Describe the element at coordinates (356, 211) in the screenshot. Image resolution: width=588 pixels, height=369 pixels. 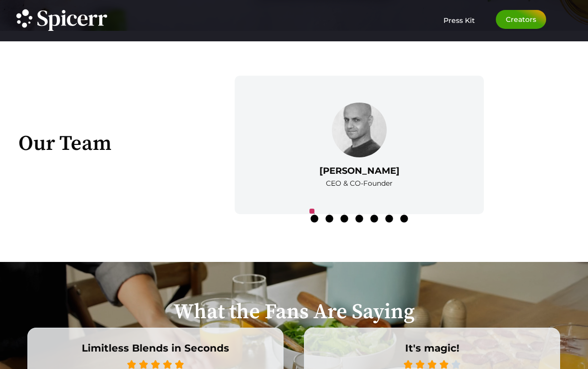
I see `button: 4 of 7` at that location.